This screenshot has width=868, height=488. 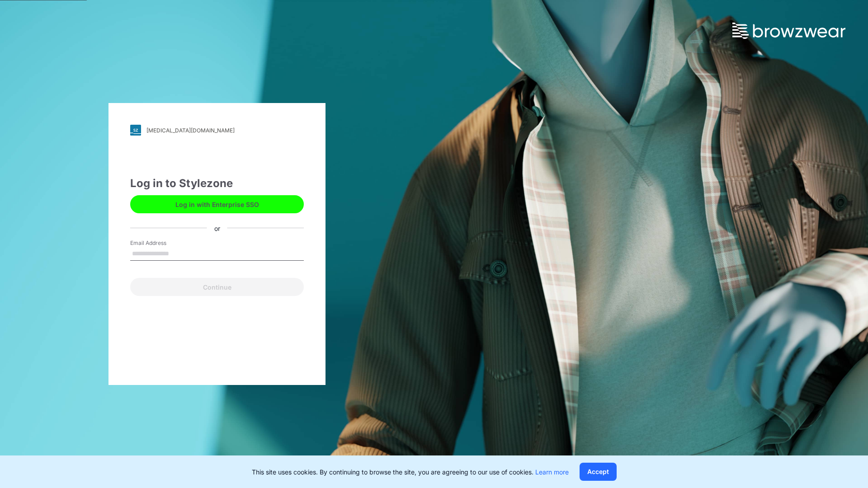 What do you see at coordinates (217, 228) in the screenshot?
I see `div: or` at bounding box center [217, 228].